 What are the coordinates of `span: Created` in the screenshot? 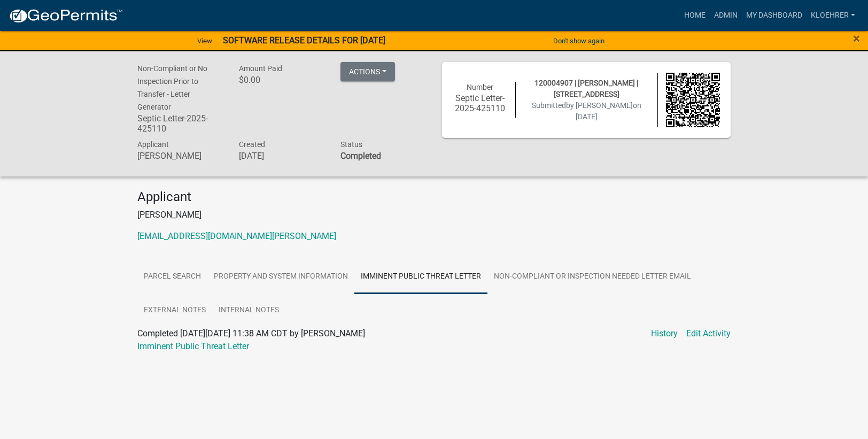 It's located at (252, 145).